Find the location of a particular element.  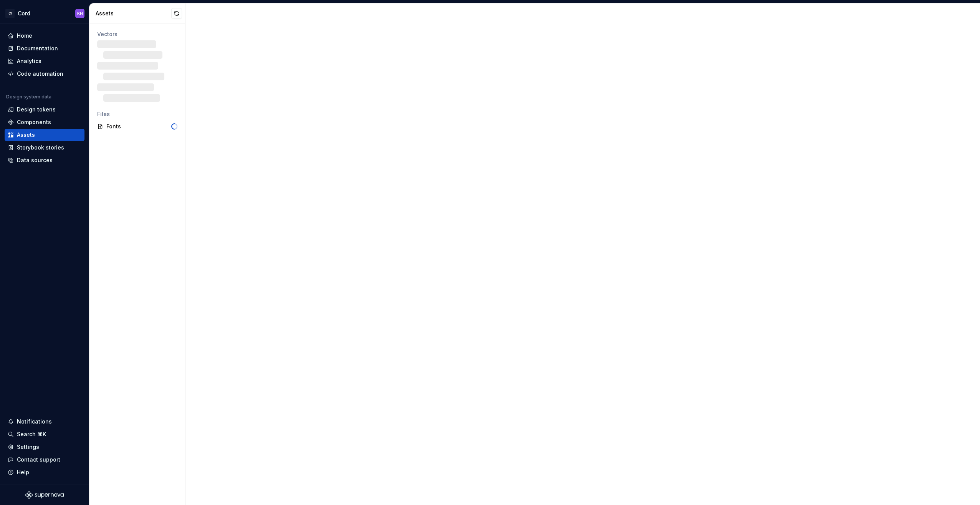

div: Design system data is located at coordinates (29, 97).